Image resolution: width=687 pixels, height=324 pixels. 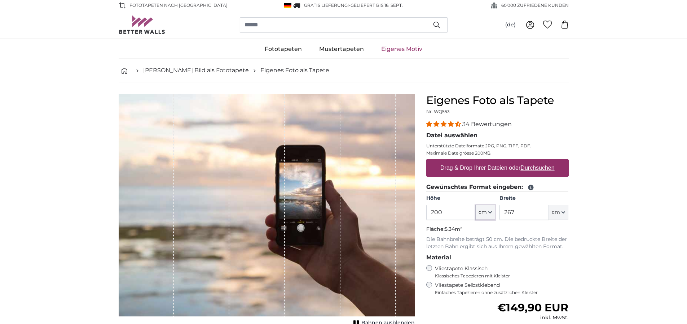 I want to click on u: Durchsuchen, so click(x=538, y=167).